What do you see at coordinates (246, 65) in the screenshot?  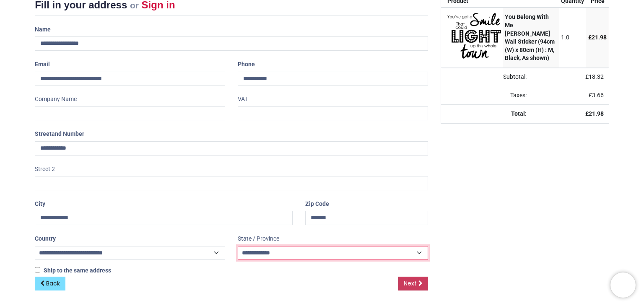 I see `label: Phone` at bounding box center [246, 65].